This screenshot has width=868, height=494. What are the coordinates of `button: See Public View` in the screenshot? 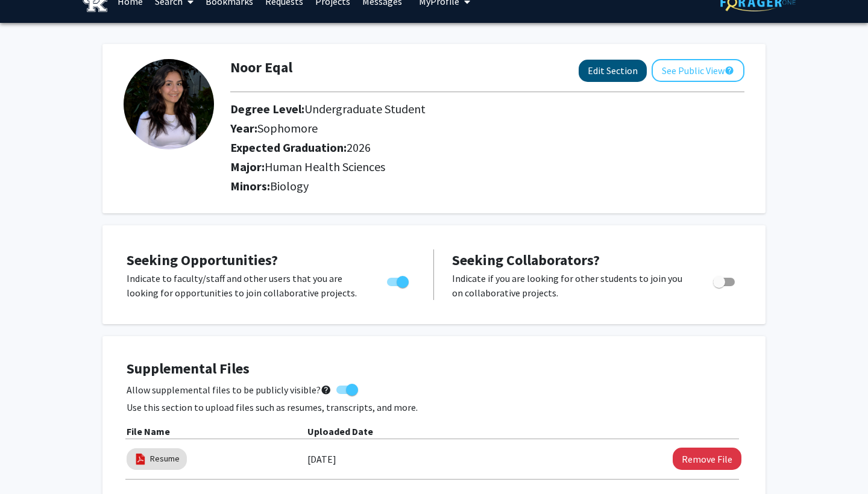 It's located at (698, 70).